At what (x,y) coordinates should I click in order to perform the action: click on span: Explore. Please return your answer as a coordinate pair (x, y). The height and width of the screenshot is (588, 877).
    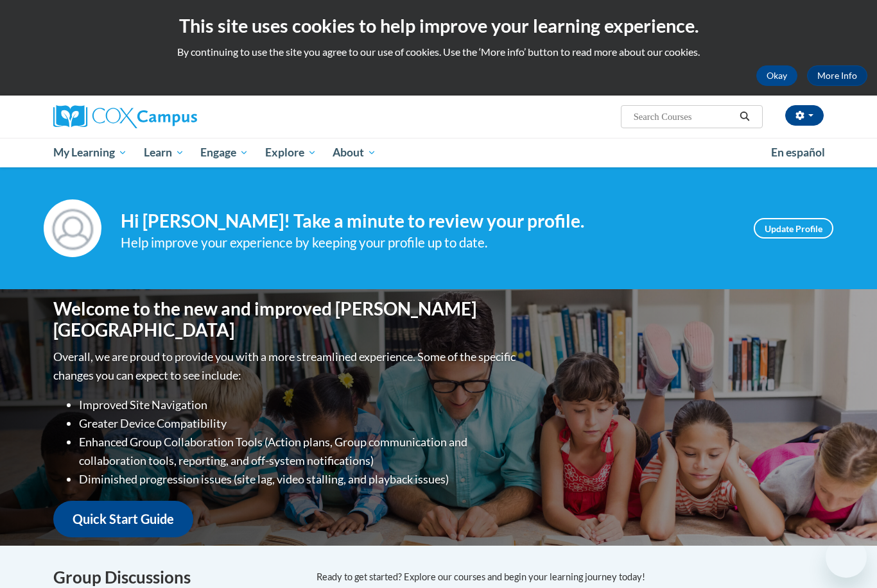
    Looking at the image, I should click on (291, 153).